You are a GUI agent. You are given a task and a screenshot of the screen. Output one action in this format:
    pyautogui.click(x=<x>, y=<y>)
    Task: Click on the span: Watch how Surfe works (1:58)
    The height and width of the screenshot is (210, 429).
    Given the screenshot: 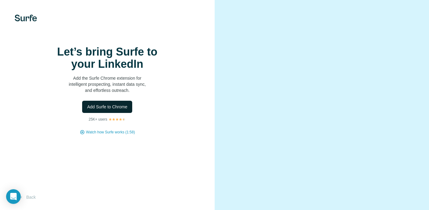 What is the action you would take?
    pyautogui.click(x=111, y=132)
    